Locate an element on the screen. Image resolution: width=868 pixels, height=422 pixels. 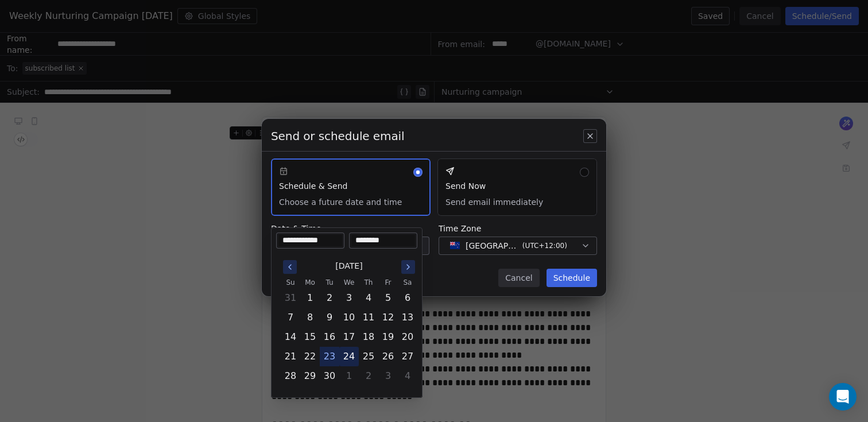
button: Tuesday, September 9th, 2025 is located at coordinates (330, 317).